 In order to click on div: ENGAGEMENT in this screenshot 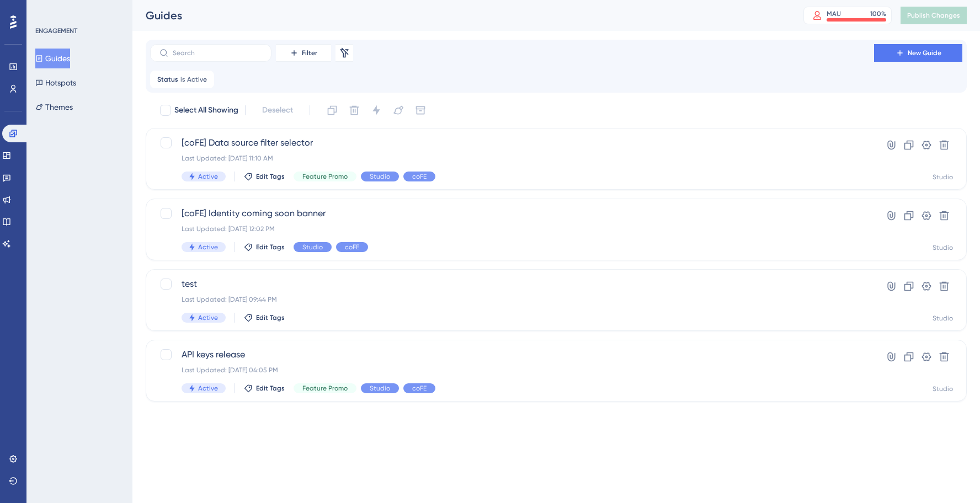, I will do `click(56, 31)`.